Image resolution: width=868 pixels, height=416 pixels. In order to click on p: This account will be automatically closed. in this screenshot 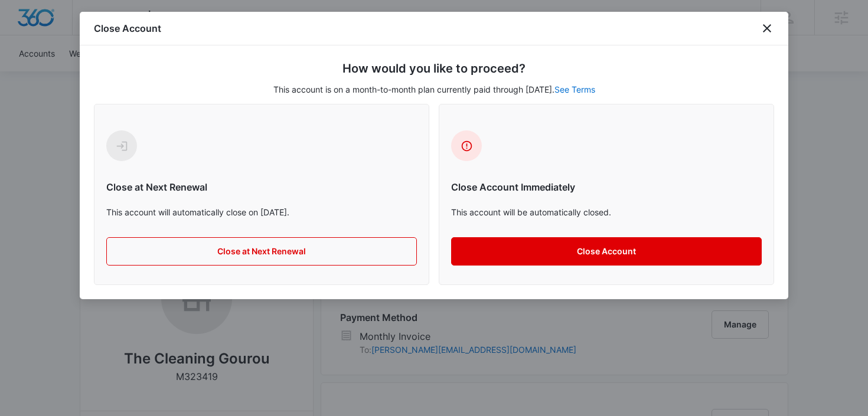, I will do `click(606, 212)`.